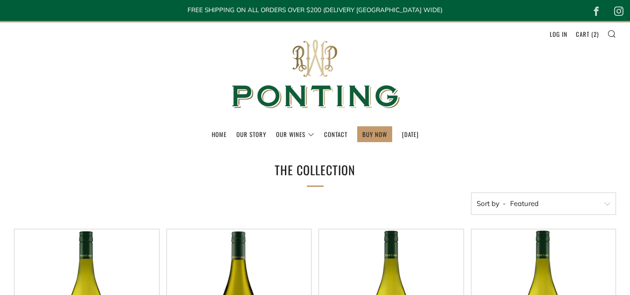 This screenshot has height=295, width=630. Describe the element at coordinates (219, 134) in the screenshot. I see `a: Home` at that location.